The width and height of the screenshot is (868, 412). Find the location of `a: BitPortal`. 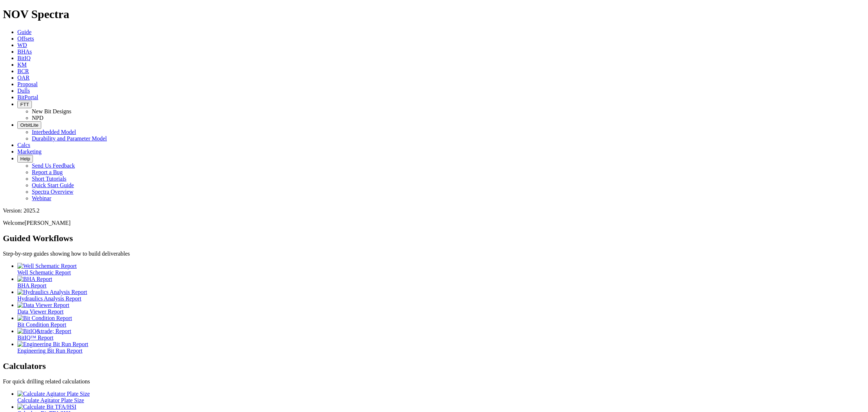

a: BitPortal is located at coordinates (28, 97).